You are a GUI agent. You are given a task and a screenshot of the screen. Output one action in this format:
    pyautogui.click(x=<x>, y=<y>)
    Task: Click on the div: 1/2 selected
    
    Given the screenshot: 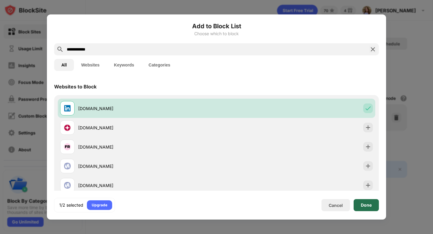 What is the action you would take?
    pyautogui.click(x=71, y=205)
    